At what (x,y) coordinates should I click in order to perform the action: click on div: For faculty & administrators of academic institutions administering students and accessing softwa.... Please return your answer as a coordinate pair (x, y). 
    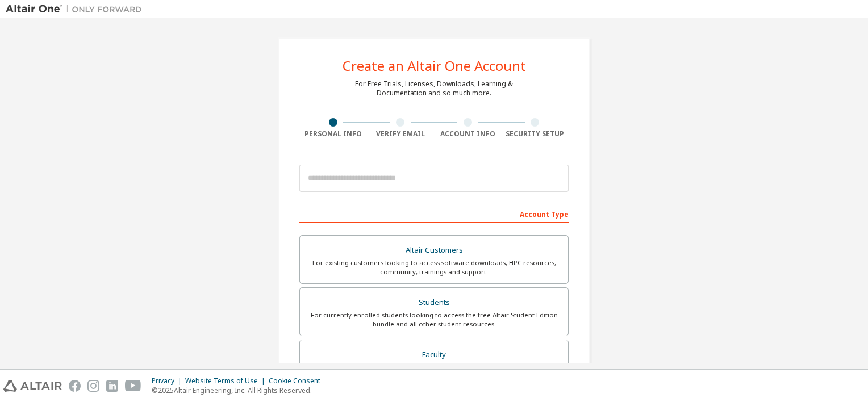
    Looking at the image, I should click on (434, 371).